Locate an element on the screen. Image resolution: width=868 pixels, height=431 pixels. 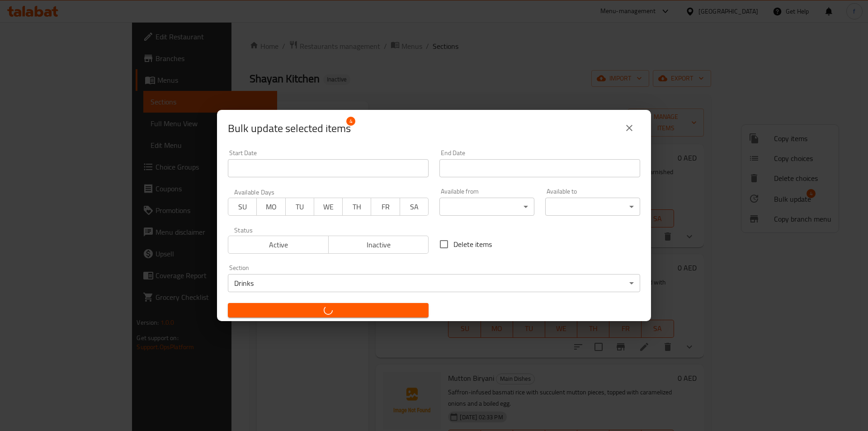
button: TU is located at coordinates (300, 206).